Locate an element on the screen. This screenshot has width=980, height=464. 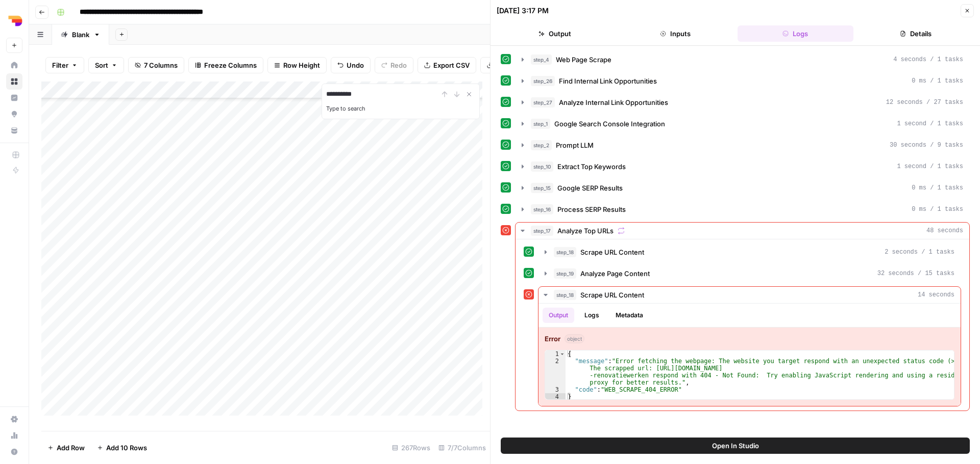
span: Filter is located at coordinates (60, 65).